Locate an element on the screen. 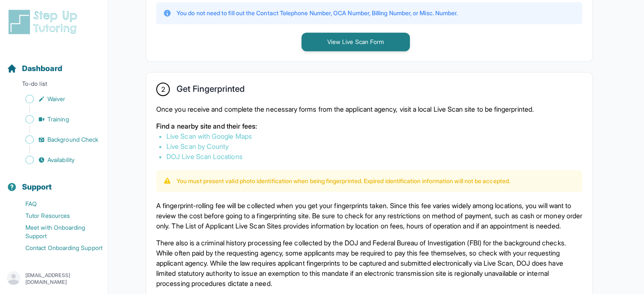  a: Tutor Resources is located at coordinates (57, 216).